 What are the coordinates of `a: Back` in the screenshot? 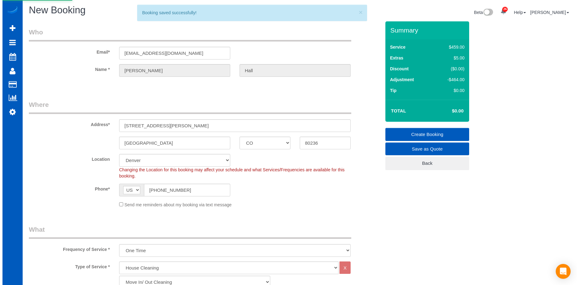 It's located at (425, 164).